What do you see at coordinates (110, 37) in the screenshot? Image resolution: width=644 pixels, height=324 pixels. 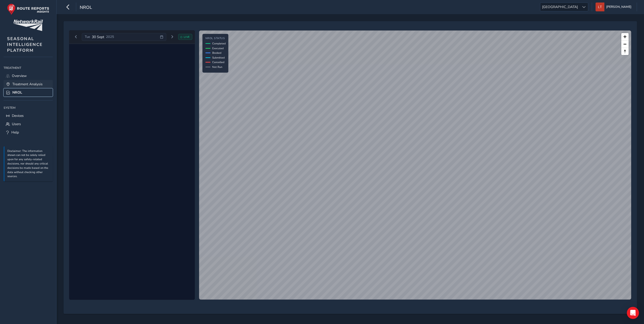 I see `span: 2025` at bounding box center [110, 37].